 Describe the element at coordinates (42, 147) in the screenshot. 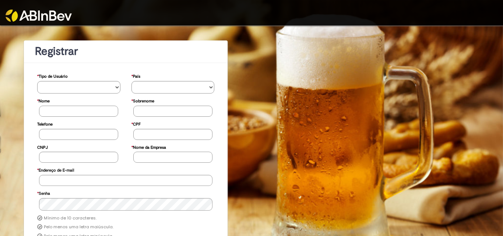

I see `label: CNPJ` at that location.